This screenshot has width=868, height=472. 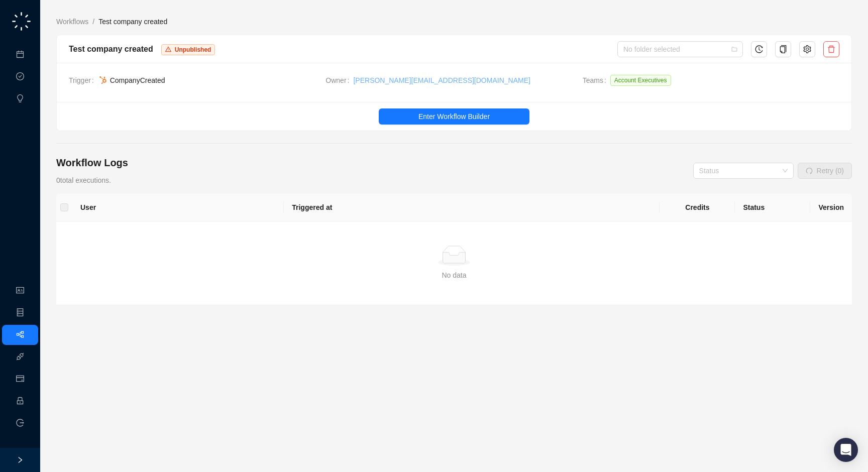 I want to click on th: User, so click(x=178, y=208).